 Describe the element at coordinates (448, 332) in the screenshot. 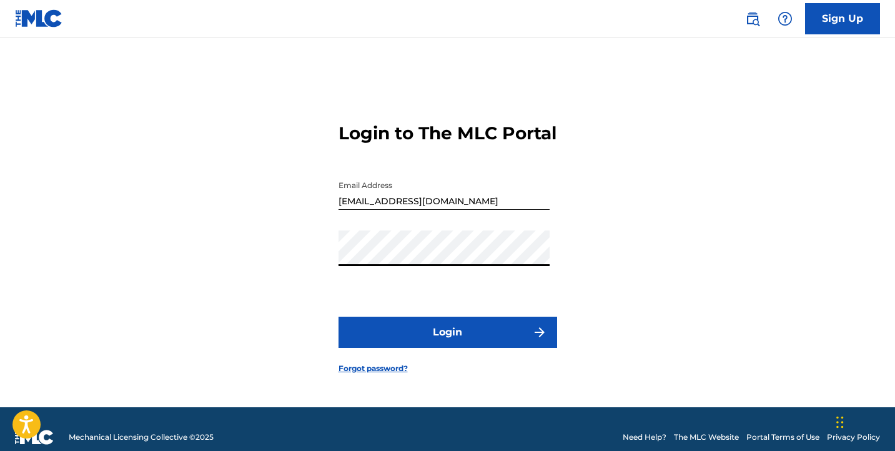

I see `button: Login` at that location.